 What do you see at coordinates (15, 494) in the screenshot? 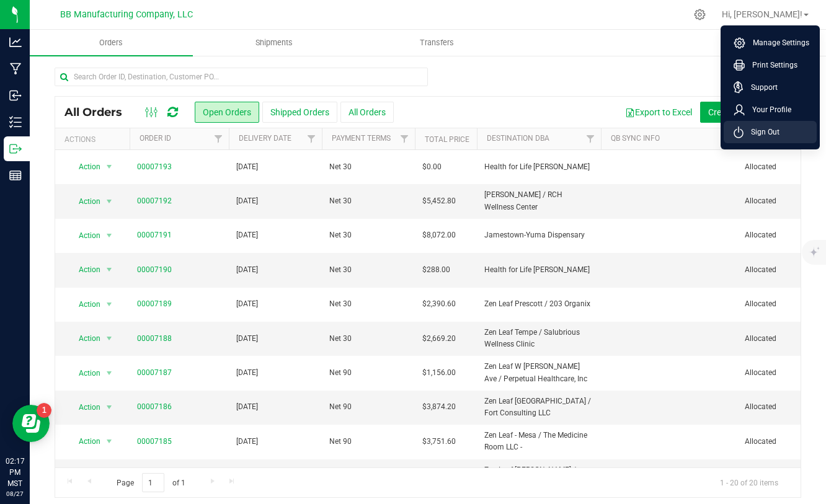
I see `p: 08/27` at bounding box center [15, 494].